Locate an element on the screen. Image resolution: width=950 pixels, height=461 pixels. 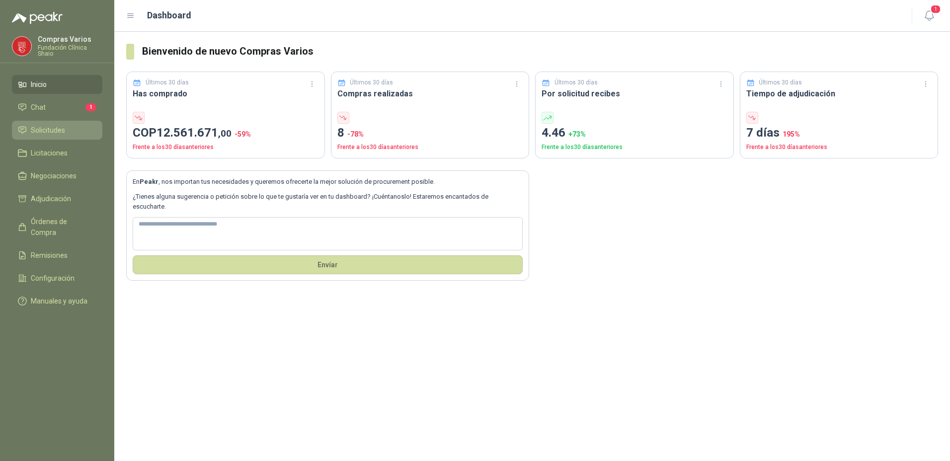
h3: Has comprado is located at coordinates (226, 93).